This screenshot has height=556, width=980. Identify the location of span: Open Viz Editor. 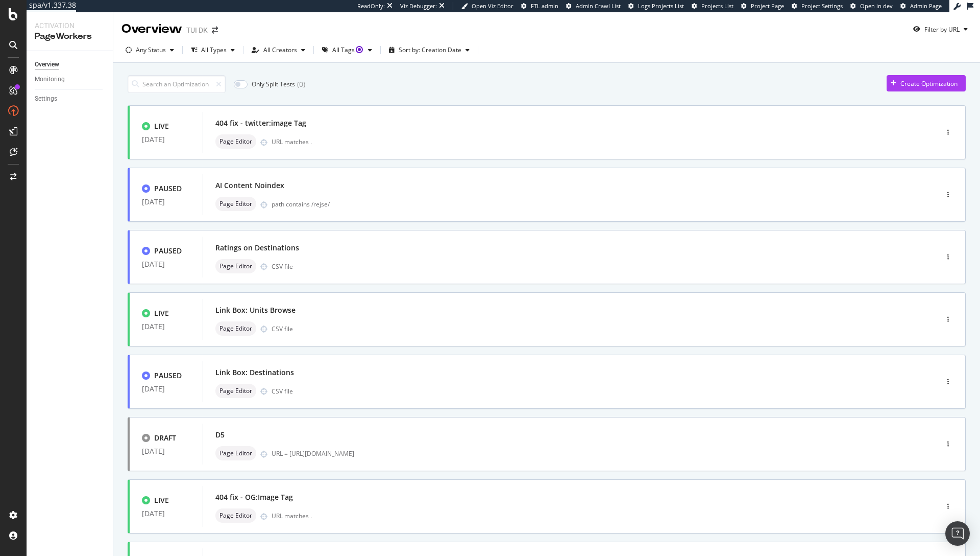
(492, 6).